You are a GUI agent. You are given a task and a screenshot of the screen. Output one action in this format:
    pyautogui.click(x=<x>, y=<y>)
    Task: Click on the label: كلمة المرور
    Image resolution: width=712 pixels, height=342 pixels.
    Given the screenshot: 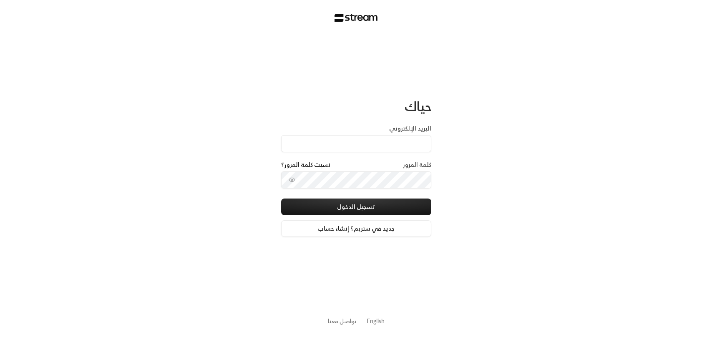 What is the action you would take?
    pyautogui.click(x=417, y=165)
    